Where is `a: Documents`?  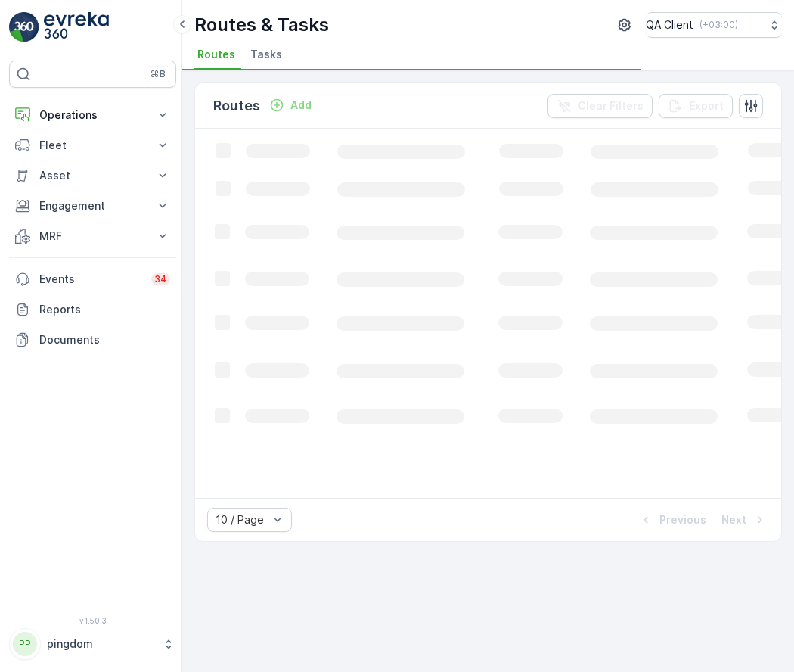
a: Documents is located at coordinates (92, 339).